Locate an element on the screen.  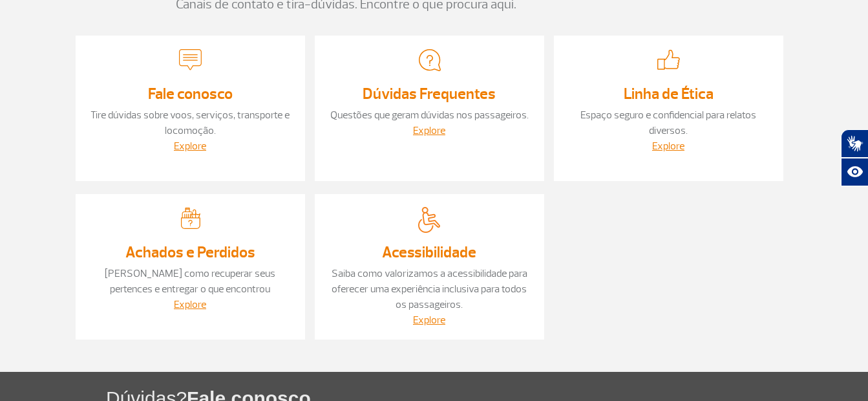
a: Linha de Ética is located at coordinates (669, 94).